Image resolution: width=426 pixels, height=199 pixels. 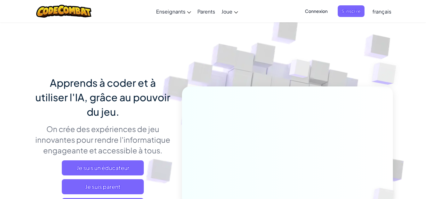 What do you see at coordinates (351, 11) in the screenshot?
I see `span: S'inscrire` at bounding box center [351, 11].